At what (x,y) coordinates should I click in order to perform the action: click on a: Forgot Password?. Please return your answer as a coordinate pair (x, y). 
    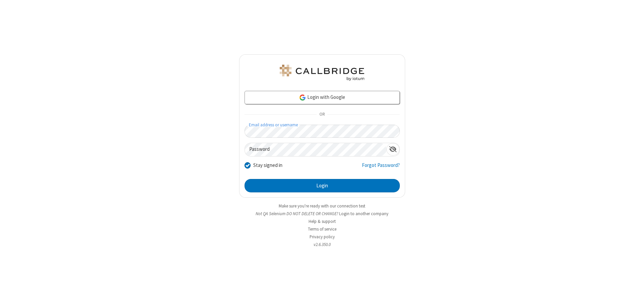
    Looking at the image, I should click on (380, 168).